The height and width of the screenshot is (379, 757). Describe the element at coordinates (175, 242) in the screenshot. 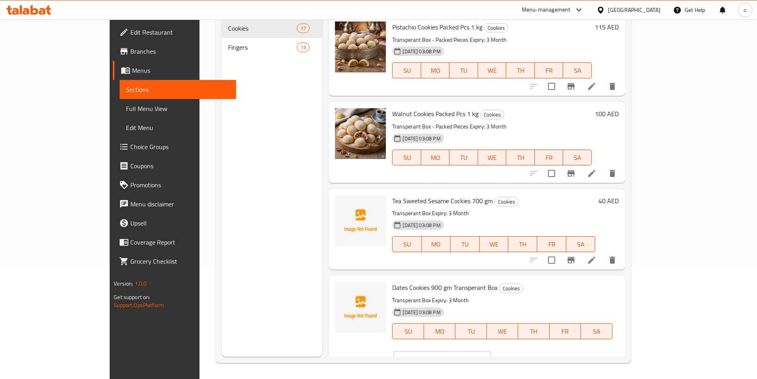

I see `a: Coverage Report` at that location.